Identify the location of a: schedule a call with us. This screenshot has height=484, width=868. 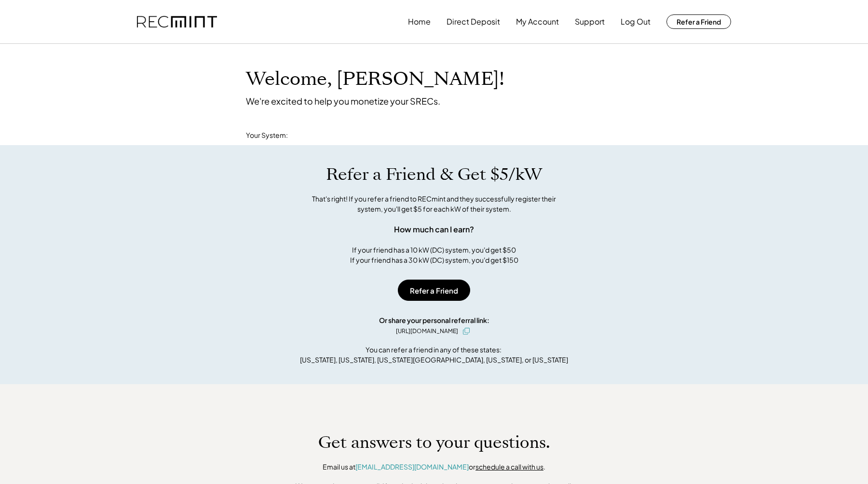
(509, 466).